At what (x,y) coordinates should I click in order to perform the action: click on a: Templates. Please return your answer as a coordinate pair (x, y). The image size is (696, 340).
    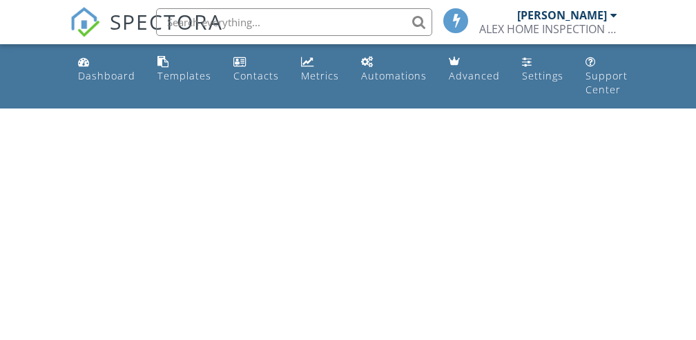
    Looking at the image, I should click on (184, 69).